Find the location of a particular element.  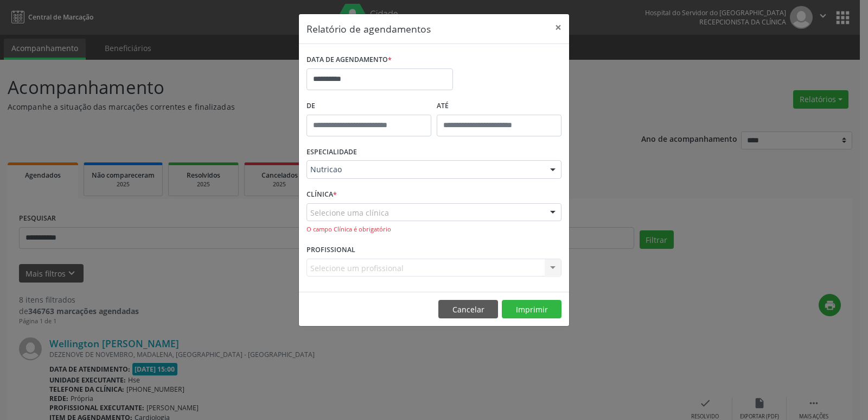

button: Imprimir is located at coordinates (532, 309).